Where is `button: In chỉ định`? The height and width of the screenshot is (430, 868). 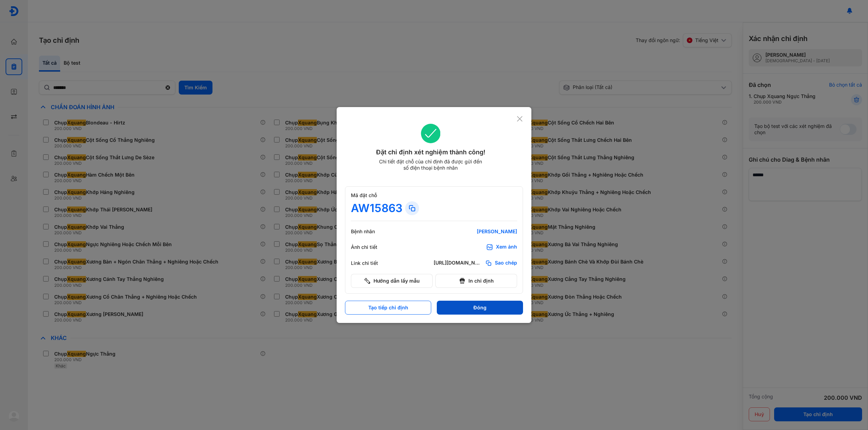
button: In chỉ định is located at coordinates (476, 281).